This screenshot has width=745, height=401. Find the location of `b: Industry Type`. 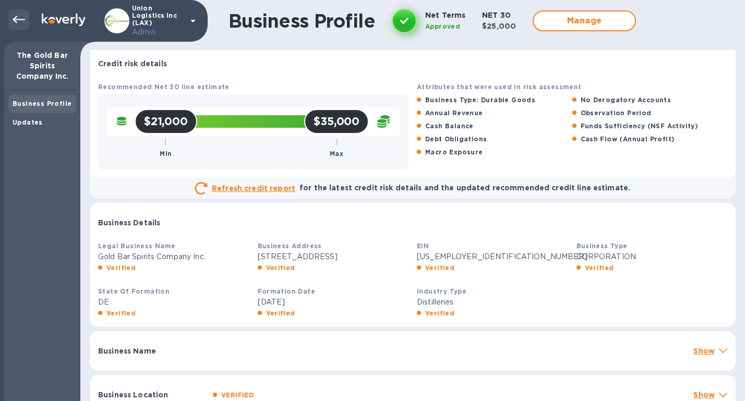

b: Industry Type is located at coordinates (441, 291).